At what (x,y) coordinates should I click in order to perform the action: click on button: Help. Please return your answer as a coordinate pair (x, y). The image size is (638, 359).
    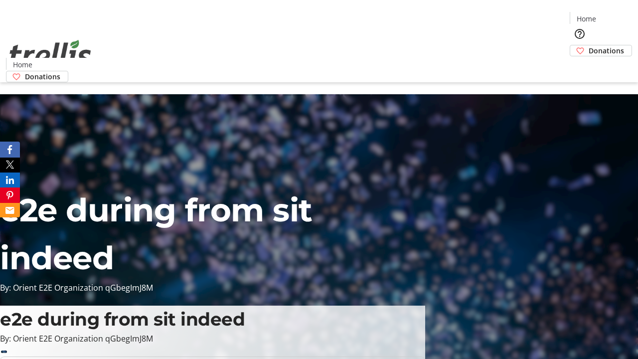
    Looking at the image, I should click on (580, 34).